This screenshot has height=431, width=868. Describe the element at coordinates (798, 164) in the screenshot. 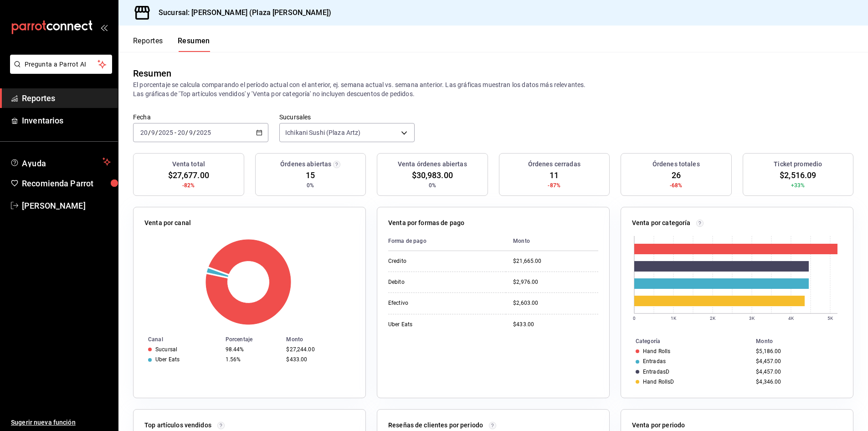

I see `h3: Ticket promedio` at that location.